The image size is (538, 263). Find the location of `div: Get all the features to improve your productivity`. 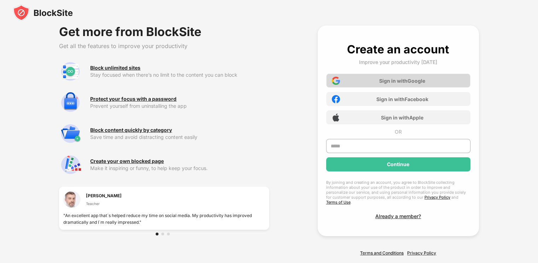

div: Get all the features to improve your productivity is located at coordinates (164, 46).